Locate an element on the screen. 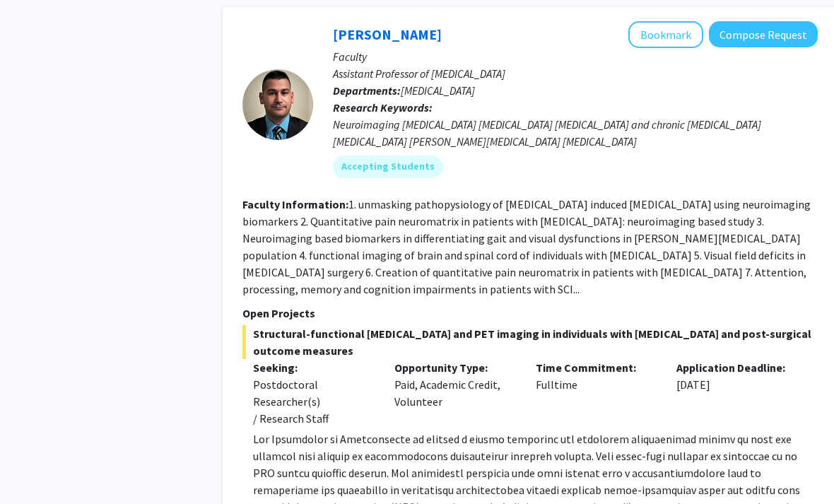  p: Faculty is located at coordinates (575, 57).